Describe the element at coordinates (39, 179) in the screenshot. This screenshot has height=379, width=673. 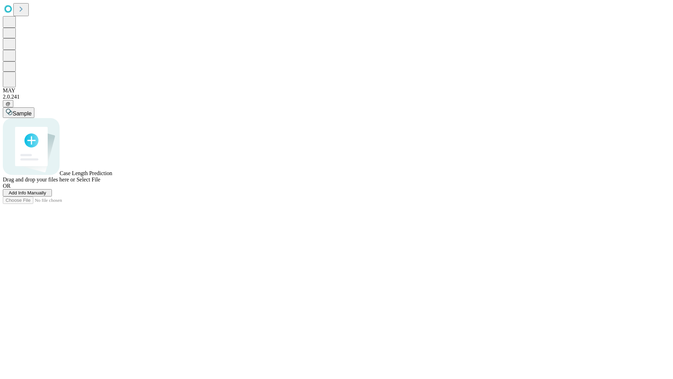
I see `span: Drag and drop your files here or` at that location.